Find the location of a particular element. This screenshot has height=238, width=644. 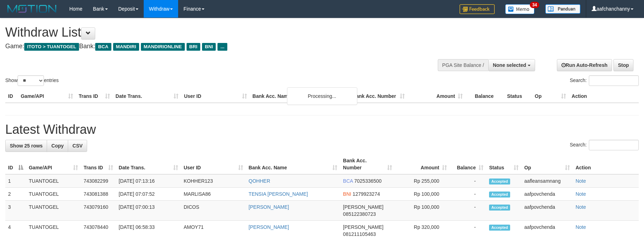

img: Feedback.jpg is located at coordinates (477, 9).